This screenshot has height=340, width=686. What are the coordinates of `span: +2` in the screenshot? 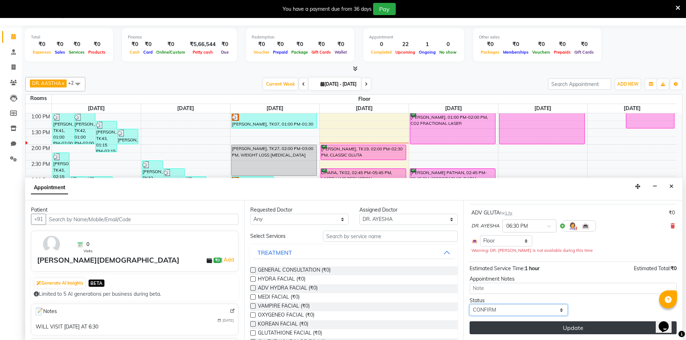 It's located at (73, 83).